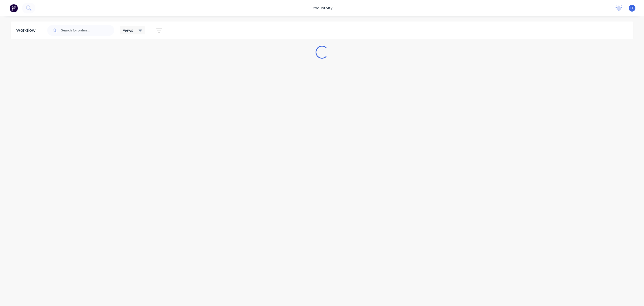 This screenshot has width=644, height=306. Describe the element at coordinates (128, 30) in the screenshot. I see `span: Views` at that location.